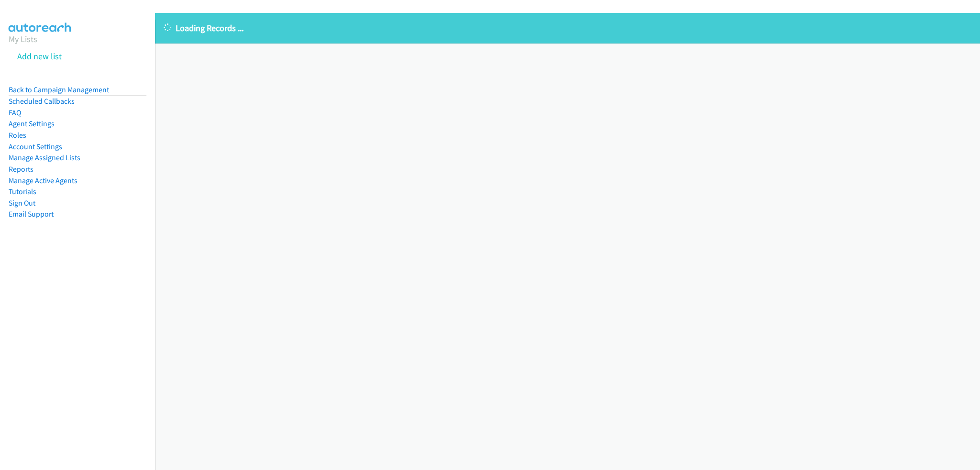 This screenshot has height=470, width=980. I want to click on a: Roles, so click(17, 135).